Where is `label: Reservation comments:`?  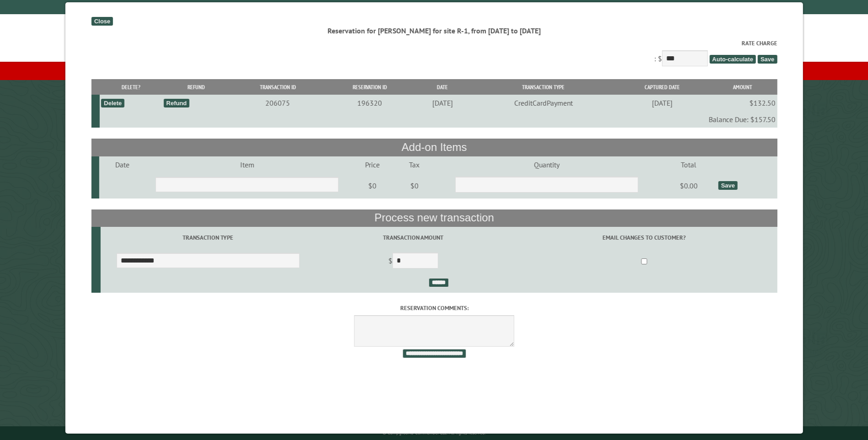 label: Reservation comments: is located at coordinates (434, 308).